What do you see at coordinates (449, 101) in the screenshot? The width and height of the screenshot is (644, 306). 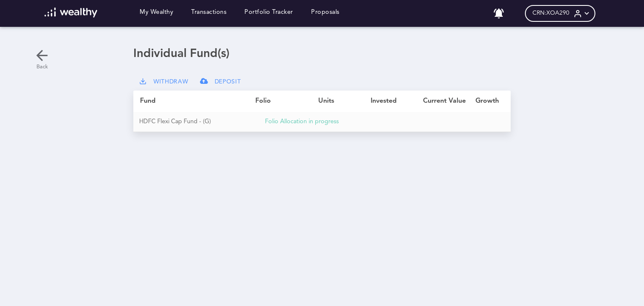 I see `div: Current Value` at bounding box center [449, 101].